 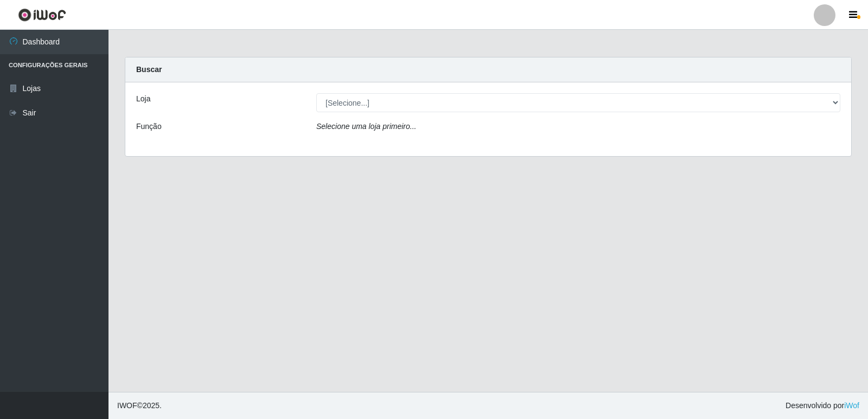 What do you see at coordinates (127, 405) in the screenshot?
I see `span: IWOF` at bounding box center [127, 405].